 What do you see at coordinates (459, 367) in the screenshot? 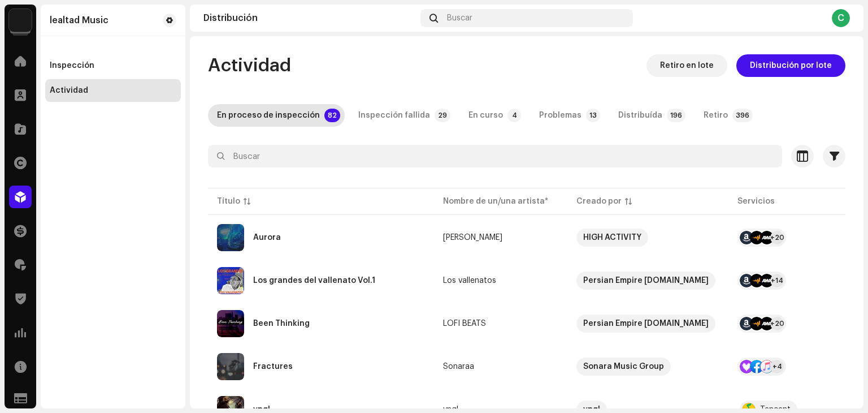
I see `div: Sonaraa` at bounding box center [459, 367].